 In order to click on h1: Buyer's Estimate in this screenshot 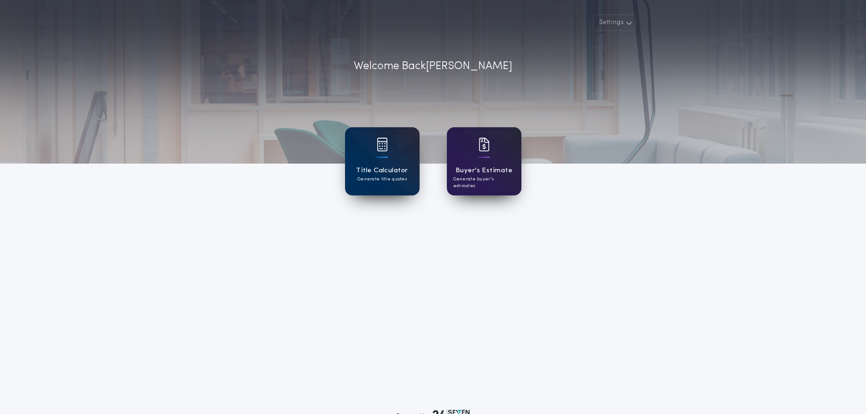, I will do `click(483, 170)`.